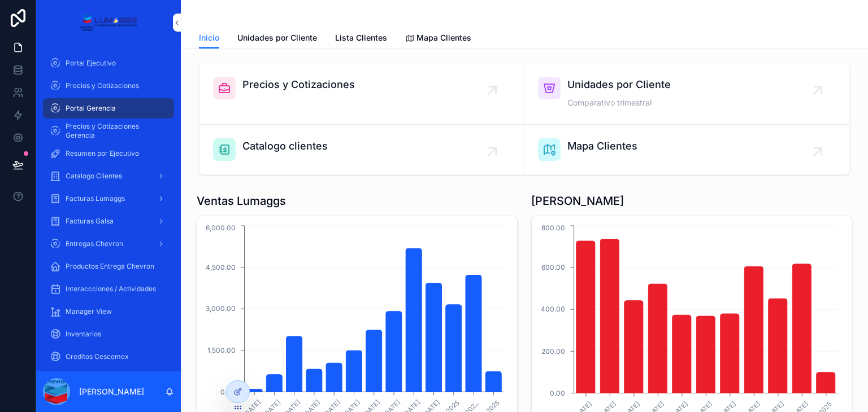 This screenshot has height=412, width=868. Describe the element at coordinates (220, 267) in the screenshot. I see `tspan: 4,500.00` at that location.